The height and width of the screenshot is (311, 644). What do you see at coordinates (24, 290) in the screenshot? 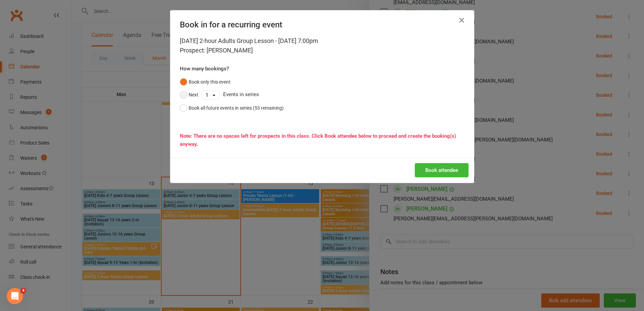
I see `span: 4` at bounding box center [24, 290].